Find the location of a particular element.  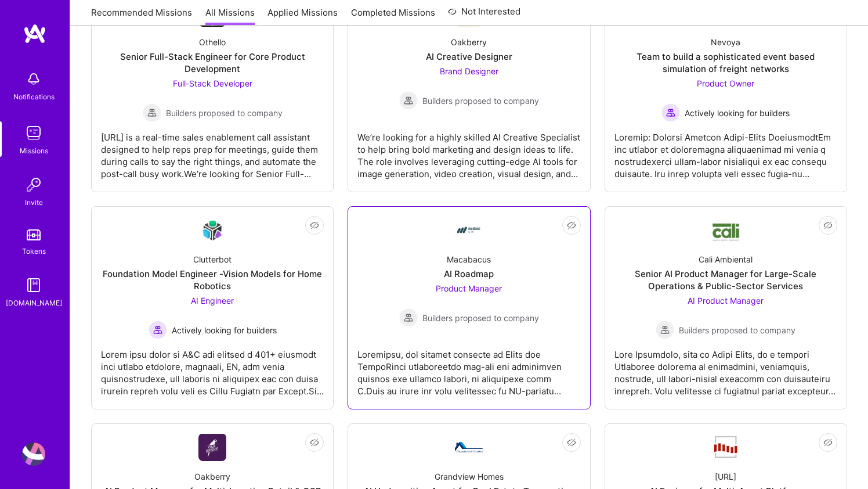

div: Foundation Model Engineer -Vision Models for Home Robotics is located at coordinates (212, 280).